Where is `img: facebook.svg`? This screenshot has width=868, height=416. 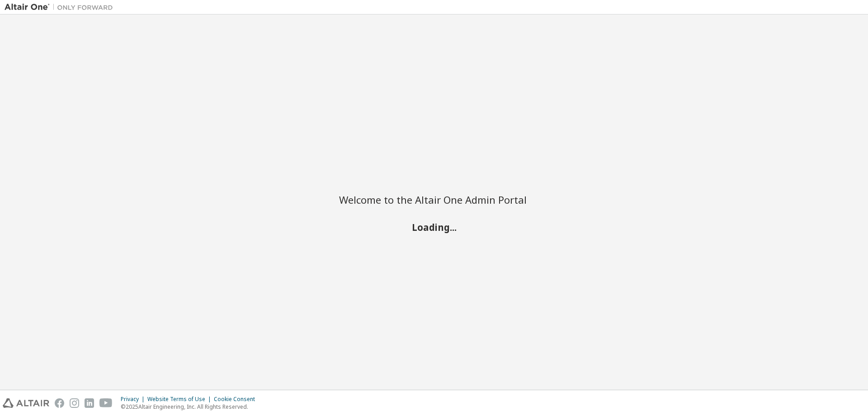
img: facebook.svg is located at coordinates (59, 403).